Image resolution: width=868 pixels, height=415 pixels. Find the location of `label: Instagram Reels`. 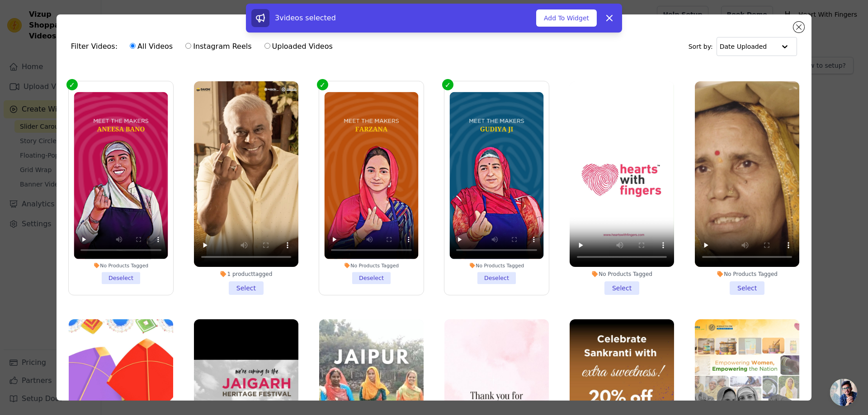

label: Instagram Reels is located at coordinates (218, 47).